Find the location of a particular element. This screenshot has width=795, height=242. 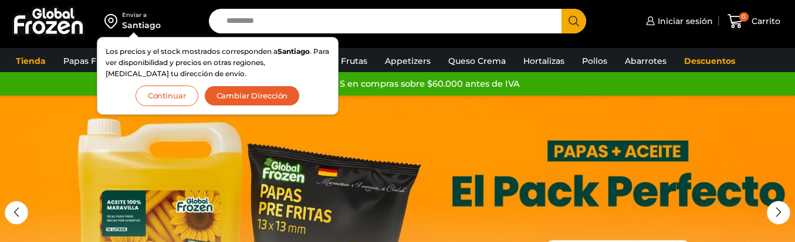

a: Abarrotes is located at coordinates (645, 61).